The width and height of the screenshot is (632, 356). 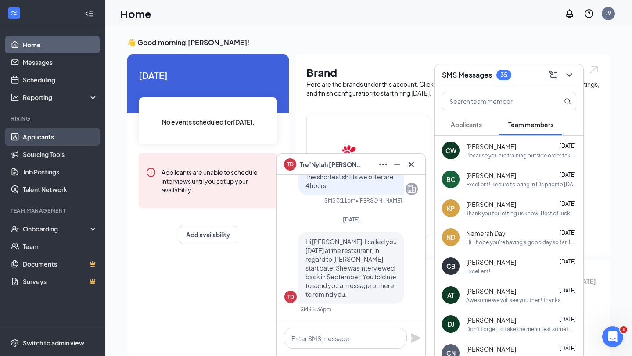 I want to click on span: Nemerah Day, so click(x=486, y=234).